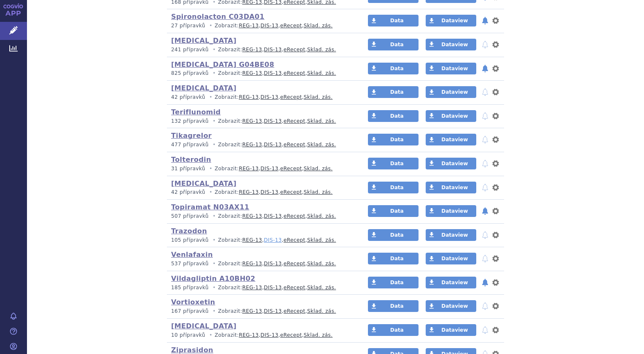 The width and height of the screenshot is (644, 354). I want to click on a: Vortioxetin, so click(193, 302).